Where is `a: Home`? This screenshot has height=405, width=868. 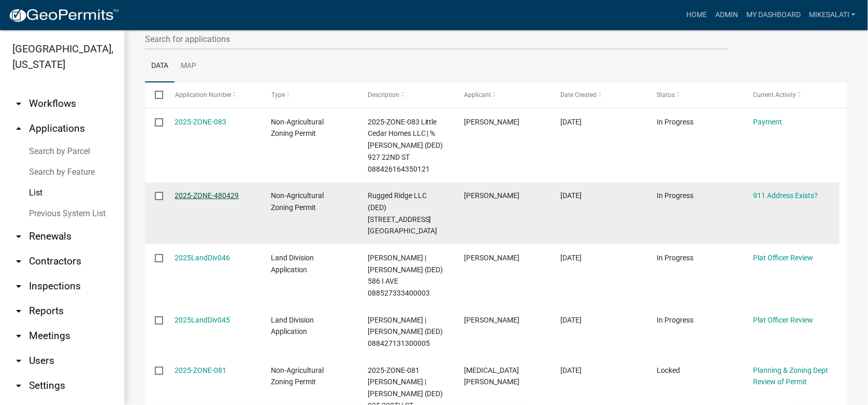
a: Home is located at coordinates (697, 15).